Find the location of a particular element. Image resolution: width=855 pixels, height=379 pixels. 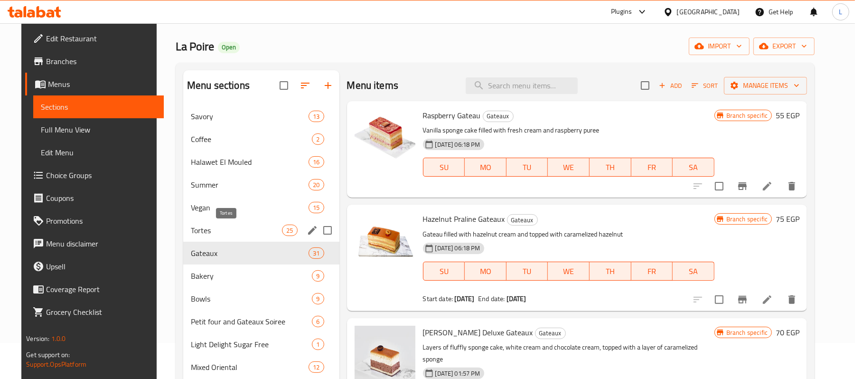

button: Add is located at coordinates (670, 85).